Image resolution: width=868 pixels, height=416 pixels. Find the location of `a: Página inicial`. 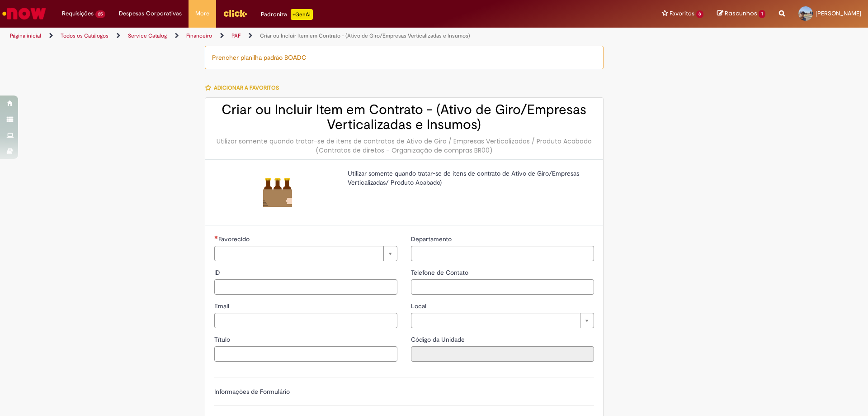

a: Página inicial is located at coordinates (25, 36).